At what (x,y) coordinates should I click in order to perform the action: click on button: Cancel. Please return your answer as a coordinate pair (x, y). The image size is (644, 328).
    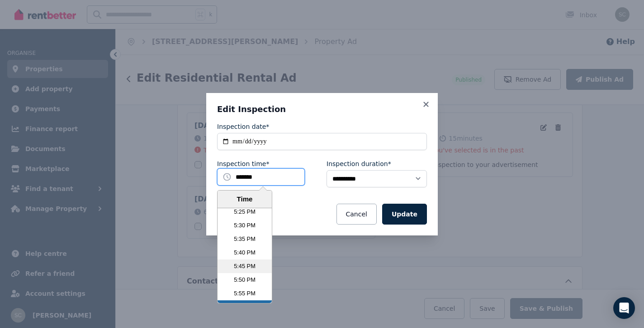
    Looking at the image, I should click on (356, 214).